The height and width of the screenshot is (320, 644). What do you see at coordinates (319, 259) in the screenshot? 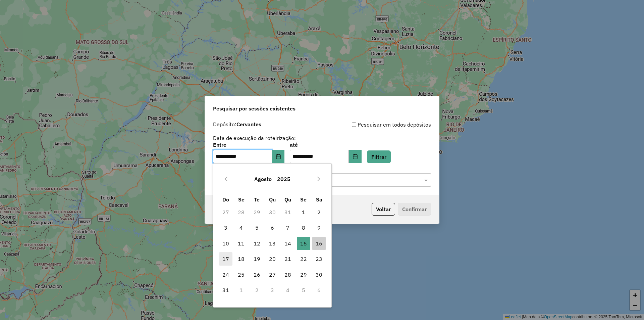
I see `span: 23` at bounding box center [319, 259].